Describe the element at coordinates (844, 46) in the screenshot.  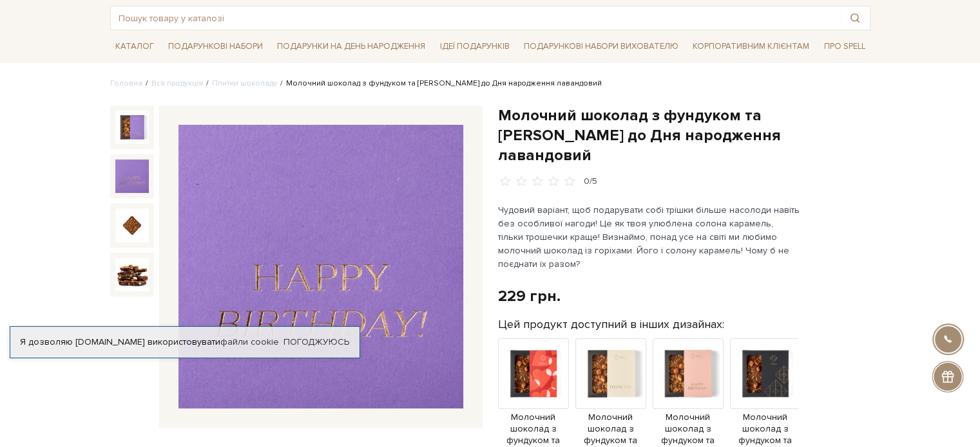
I see `a: Про Spell` at that location.